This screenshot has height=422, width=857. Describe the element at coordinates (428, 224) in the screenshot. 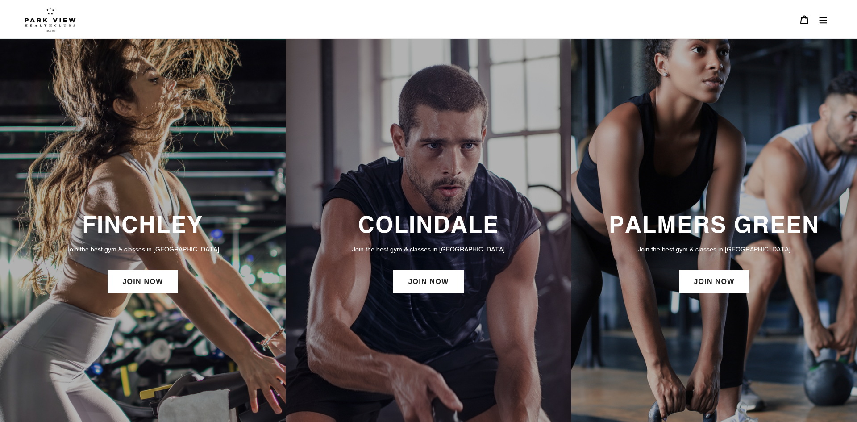

I see `h3: COLINDALE` at that location.